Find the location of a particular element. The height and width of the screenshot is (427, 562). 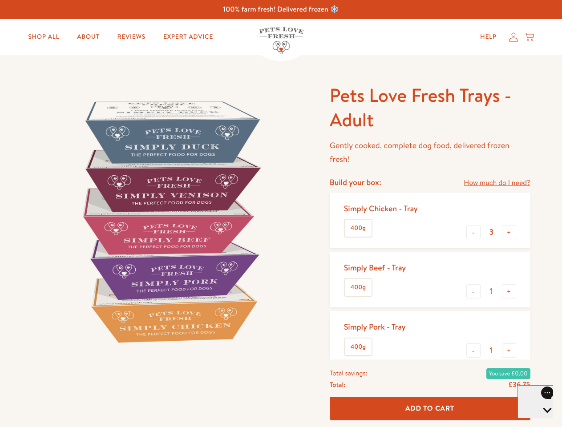

a: How much do I need? is located at coordinates (497, 183).